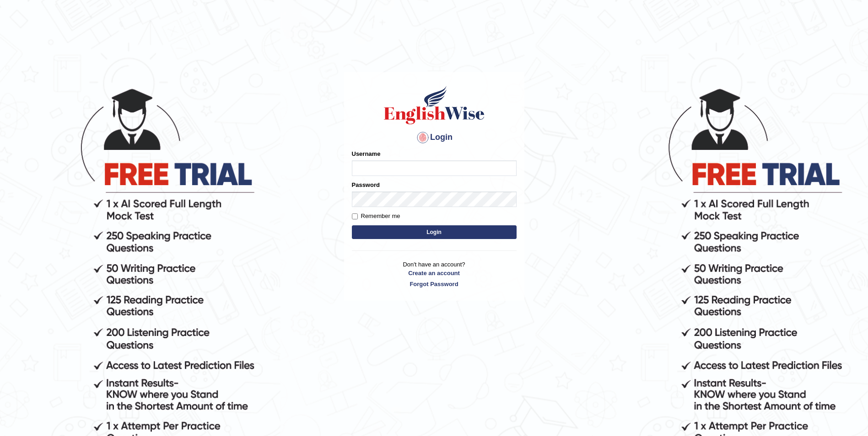 This screenshot has height=436, width=868. I want to click on a: Forgot Password, so click(434, 284).